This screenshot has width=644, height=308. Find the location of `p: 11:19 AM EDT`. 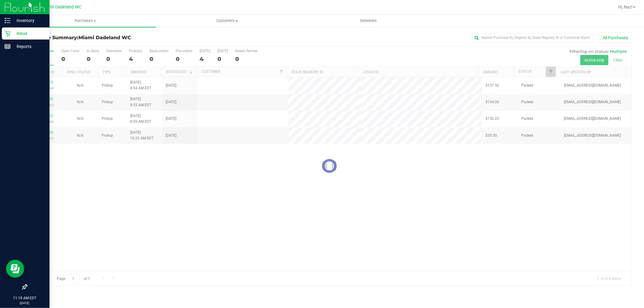

p: 11:19 AM EDT is located at coordinates (25, 298).